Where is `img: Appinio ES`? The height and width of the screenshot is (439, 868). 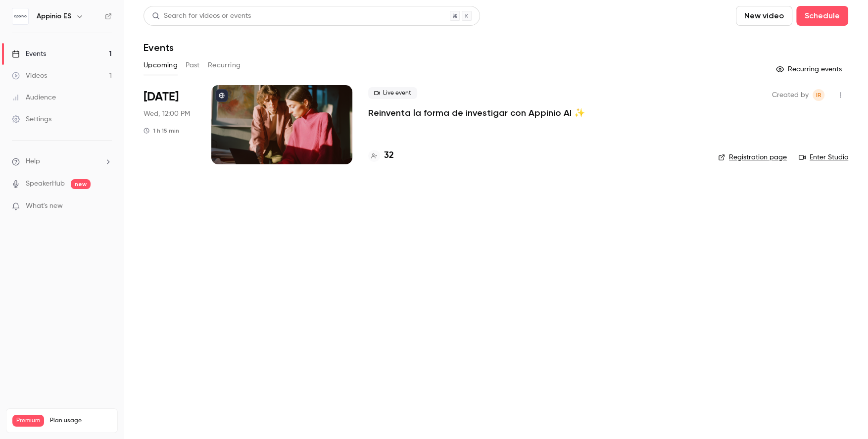 img: Appinio ES is located at coordinates (20, 16).